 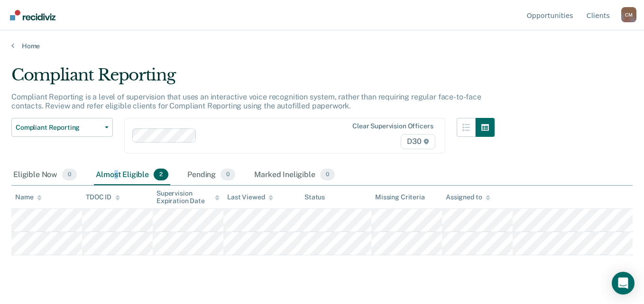 What do you see at coordinates (188, 197) in the screenshot?
I see `div: Supervision Expiration Date` at bounding box center [188, 197].